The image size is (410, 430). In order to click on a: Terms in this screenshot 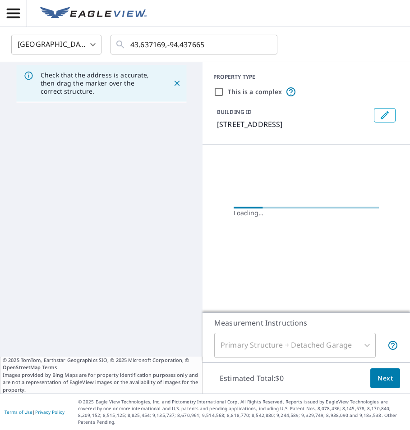, I will do `click(49, 367)`.